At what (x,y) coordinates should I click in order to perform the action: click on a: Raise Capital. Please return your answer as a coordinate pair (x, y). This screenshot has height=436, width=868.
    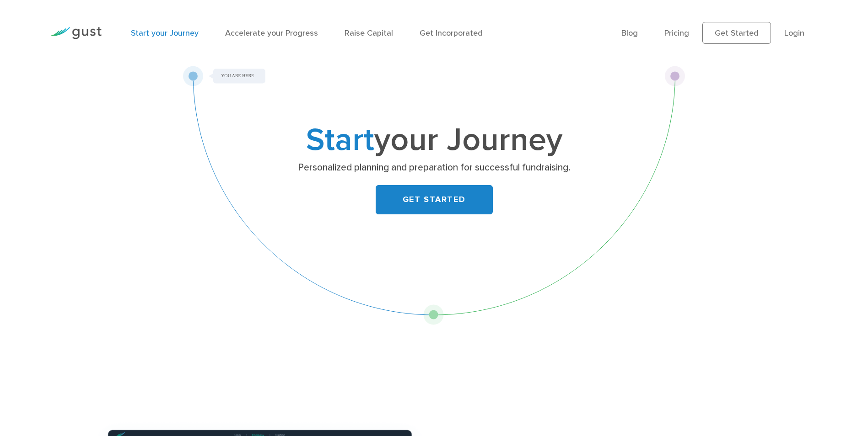
    Looking at the image, I should click on (369, 33).